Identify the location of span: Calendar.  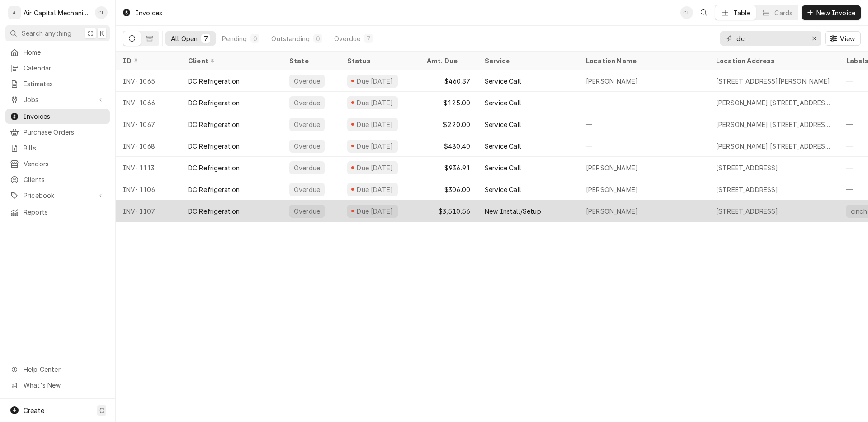
(65, 68).